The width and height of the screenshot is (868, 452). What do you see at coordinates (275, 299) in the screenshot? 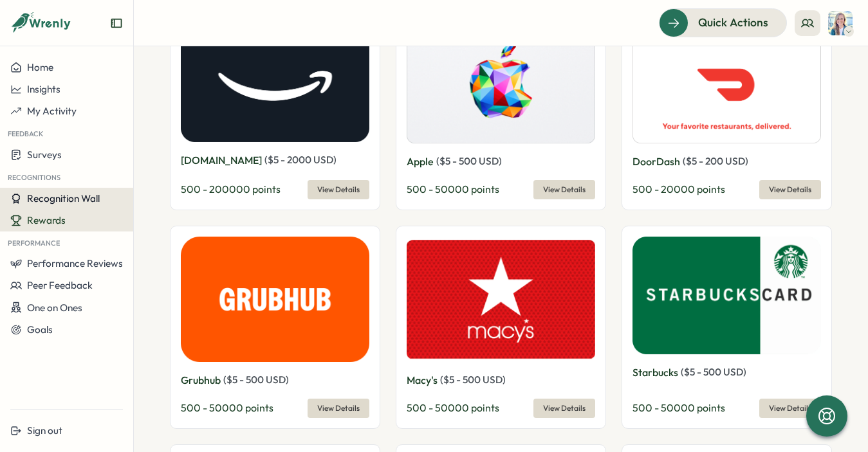
I see `img: Grubhub` at bounding box center [275, 299].